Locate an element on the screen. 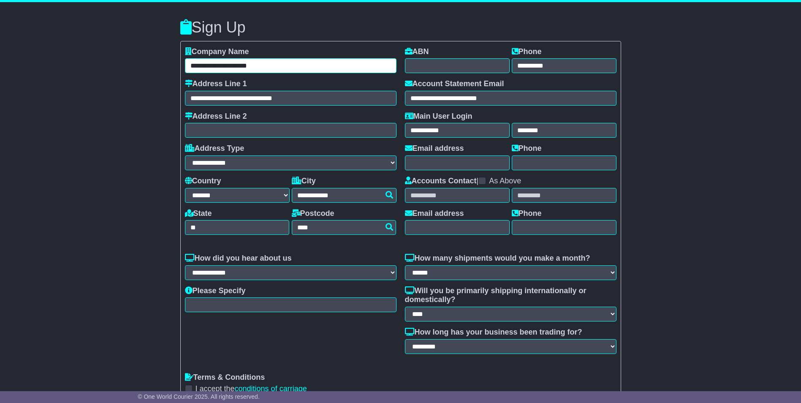  label: Country is located at coordinates (203, 181).